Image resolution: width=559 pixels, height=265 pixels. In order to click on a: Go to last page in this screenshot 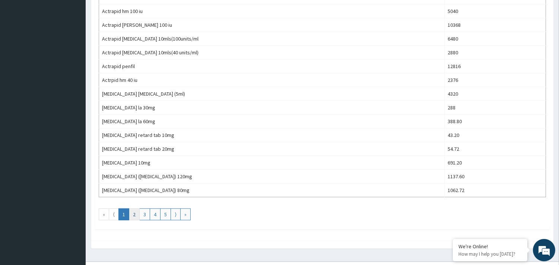, I will do `click(185, 214)`.